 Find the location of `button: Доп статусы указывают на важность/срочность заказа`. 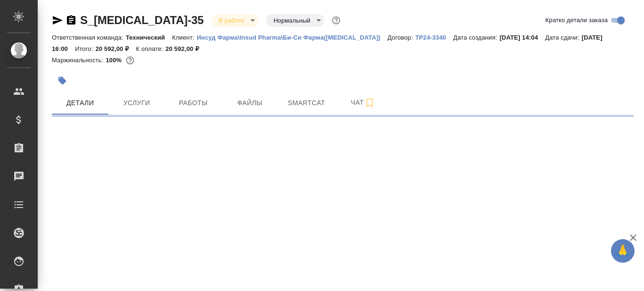

button: Доп статусы указывают на важность/срочность заказа is located at coordinates (336, 20).